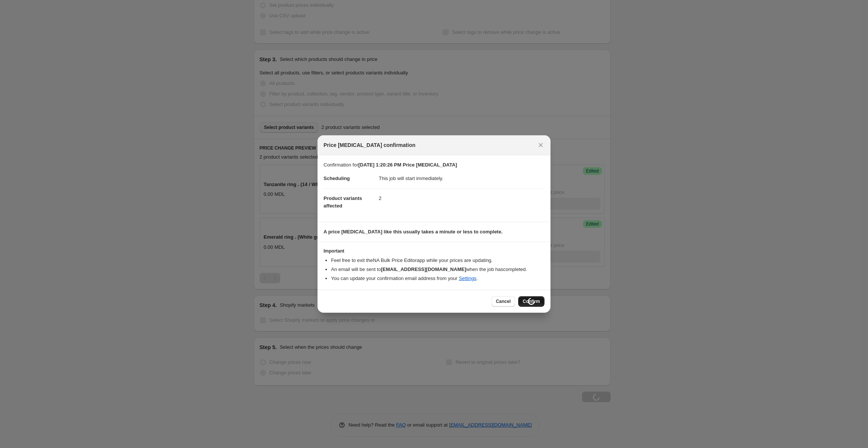  I want to click on span: Product variants affected, so click(343, 202).